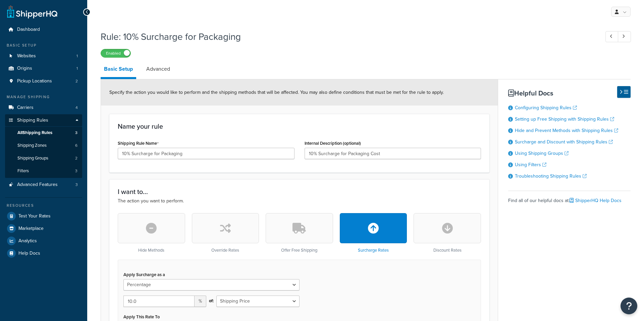  I want to click on h1: Rule: 10% Surcharge for Packaging, so click(347, 36).